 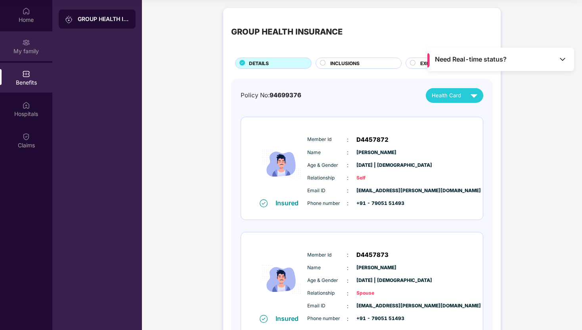 What do you see at coordinates (345, 63) in the screenshot?
I see `span: INCLUSIONS` at bounding box center [345, 63].